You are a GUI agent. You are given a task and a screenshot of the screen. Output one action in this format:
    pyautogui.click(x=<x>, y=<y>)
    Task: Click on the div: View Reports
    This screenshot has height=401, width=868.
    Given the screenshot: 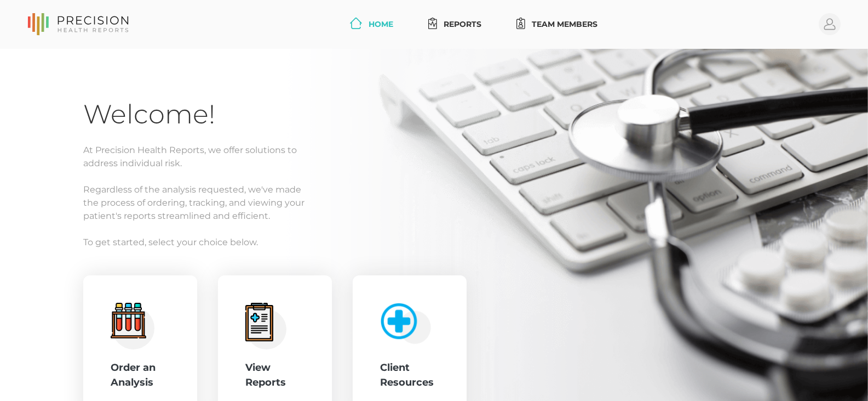 What is the action you would take?
    pyautogui.click(x=275, y=375)
    